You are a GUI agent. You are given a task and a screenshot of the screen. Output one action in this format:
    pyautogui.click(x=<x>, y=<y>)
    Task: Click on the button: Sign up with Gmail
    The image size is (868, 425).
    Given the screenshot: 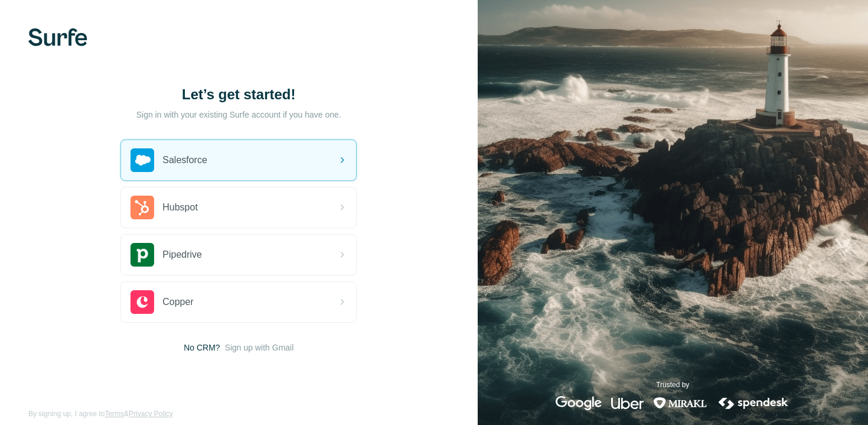 What is the action you would take?
    pyautogui.click(x=259, y=348)
    